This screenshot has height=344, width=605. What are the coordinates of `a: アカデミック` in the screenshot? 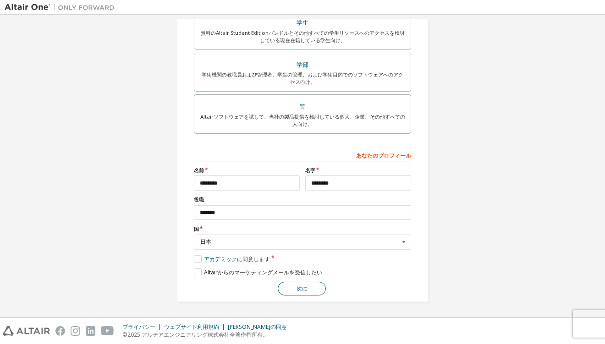 It's located at (220, 259).